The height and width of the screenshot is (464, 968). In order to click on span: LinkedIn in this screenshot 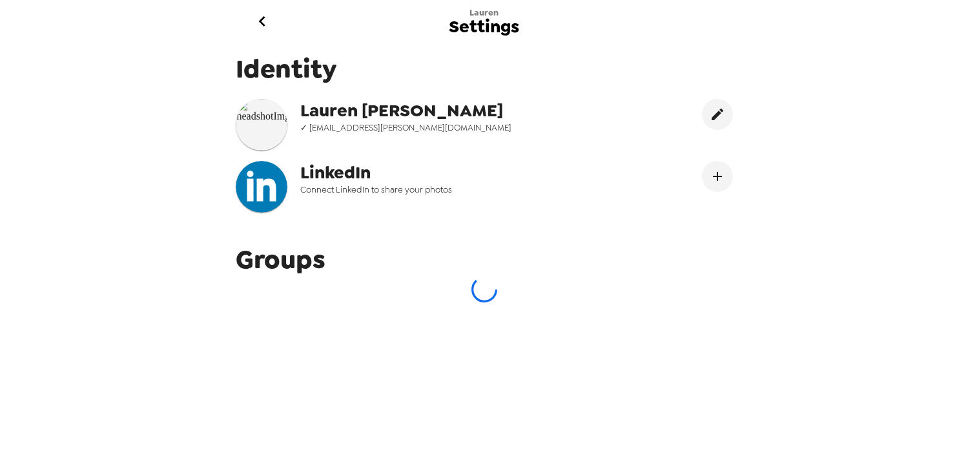, I will do `click(431, 172)`.